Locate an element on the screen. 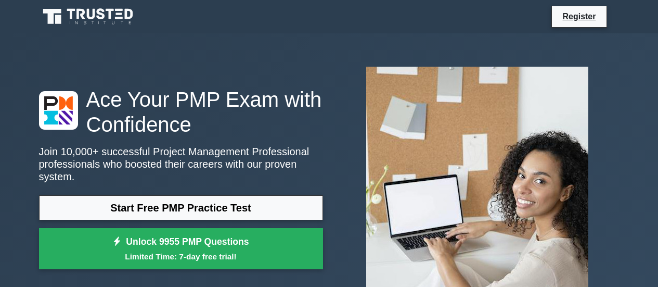 This screenshot has height=287, width=658. small: Limited Time: 7-day free trial! is located at coordinates (181, 256).